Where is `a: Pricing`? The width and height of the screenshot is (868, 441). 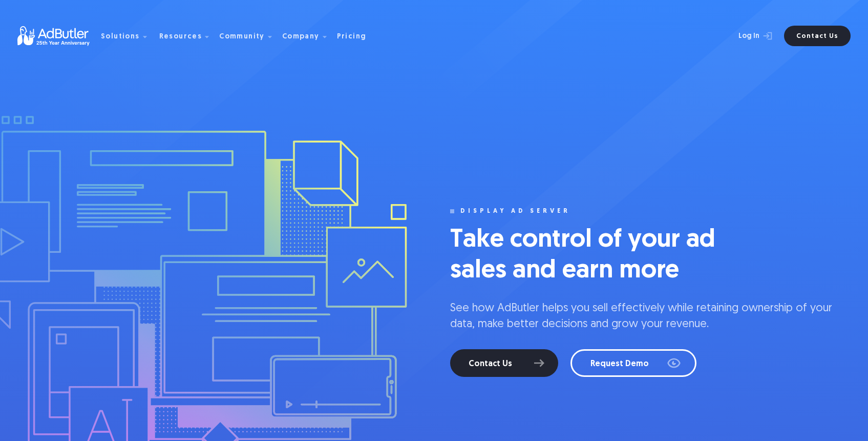 a: Pricing is located at coordinates (356, 36).